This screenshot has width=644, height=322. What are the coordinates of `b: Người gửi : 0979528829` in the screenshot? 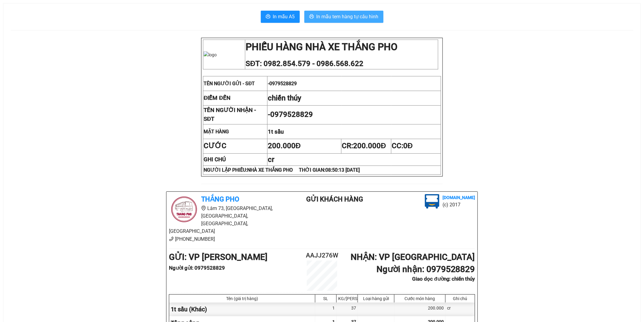 It's located at (197, 268).